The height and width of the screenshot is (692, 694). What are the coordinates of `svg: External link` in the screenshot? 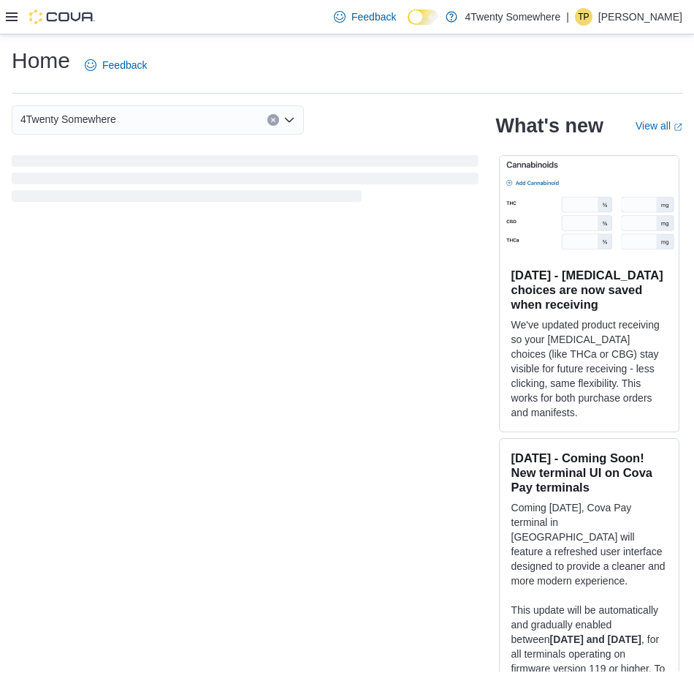 It's located at (678, 127).